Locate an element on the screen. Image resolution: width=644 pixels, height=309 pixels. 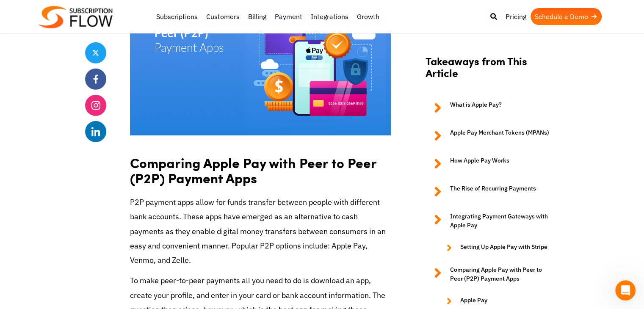
a: Comparing Apple Pay with Peer to Peer (P2P) Payment Apps is located at coordinates (488, 274).